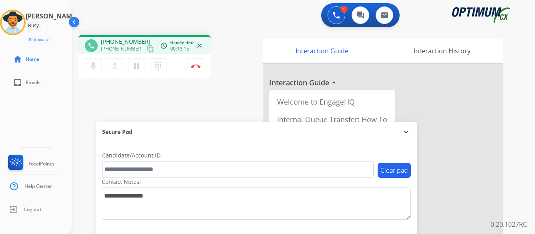 The image size is (535, 234). I want to click on span: Home, so click(32, 59).